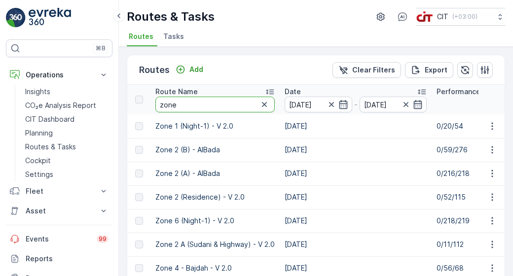  What do you see at coordinates (215, 221) in the screenshot?
I see `td: Zone 6 (Night-1) - V 2.0` at bounding box center [215, 221].